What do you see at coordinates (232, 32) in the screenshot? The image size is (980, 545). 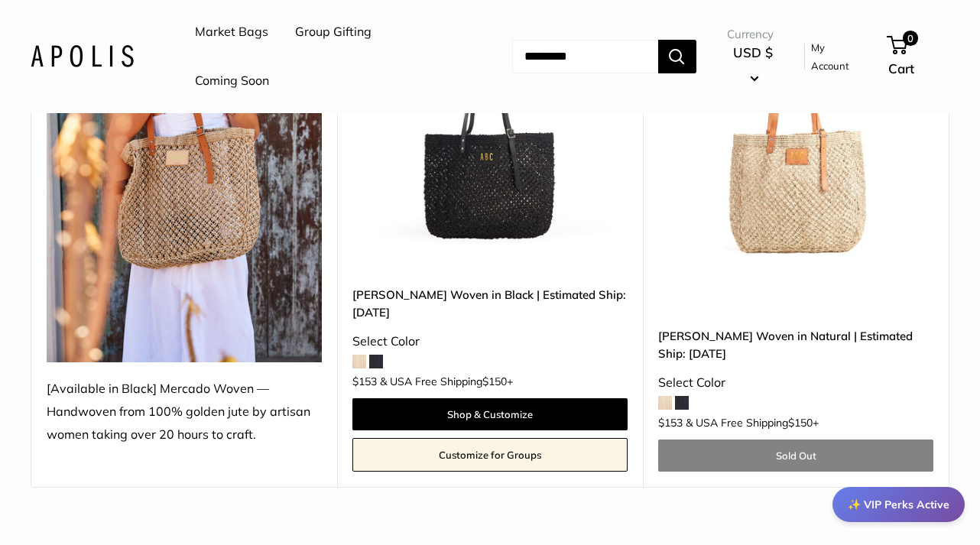 I see `a: Market Bags` at bounding box center [232, 32].